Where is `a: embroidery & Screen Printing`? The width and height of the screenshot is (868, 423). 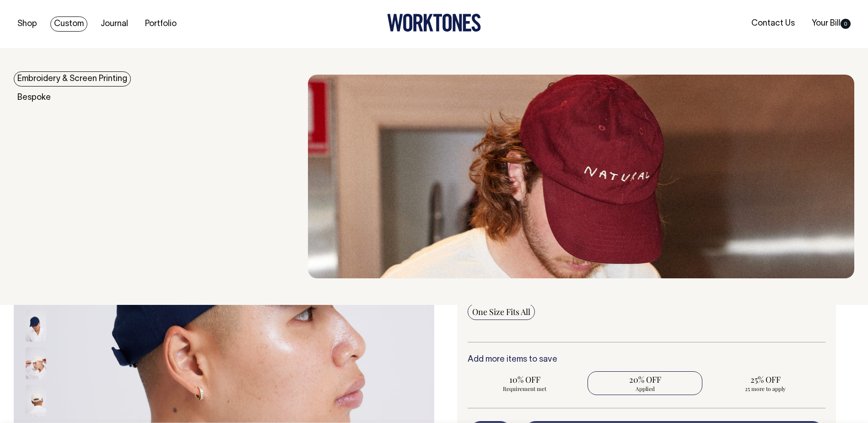 a: embroidery & Screen Printing is located at coordinates (581, 177).